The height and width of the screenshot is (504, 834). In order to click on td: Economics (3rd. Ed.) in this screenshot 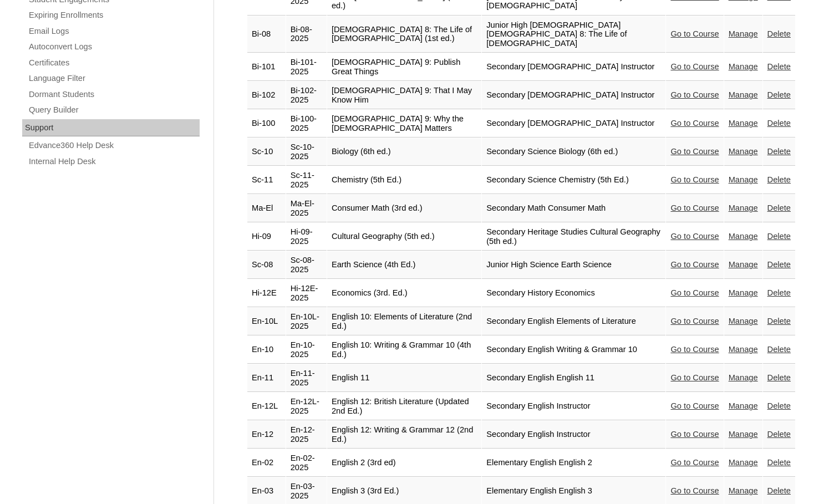, I will do `click(404, 293)`.